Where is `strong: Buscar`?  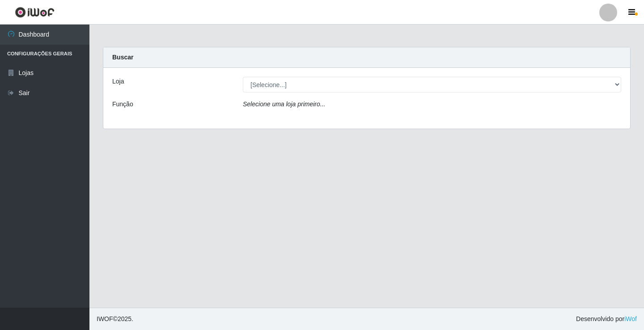
strong: Buscar is located at coordinates (123, 57).